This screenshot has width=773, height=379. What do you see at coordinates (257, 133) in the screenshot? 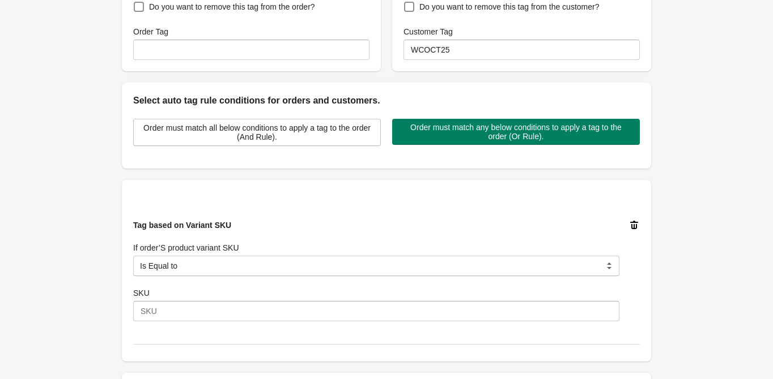
I see `span: Order must match all below conditions to apply a tag to the order (And Rule).` at bounding box center [257, 133].